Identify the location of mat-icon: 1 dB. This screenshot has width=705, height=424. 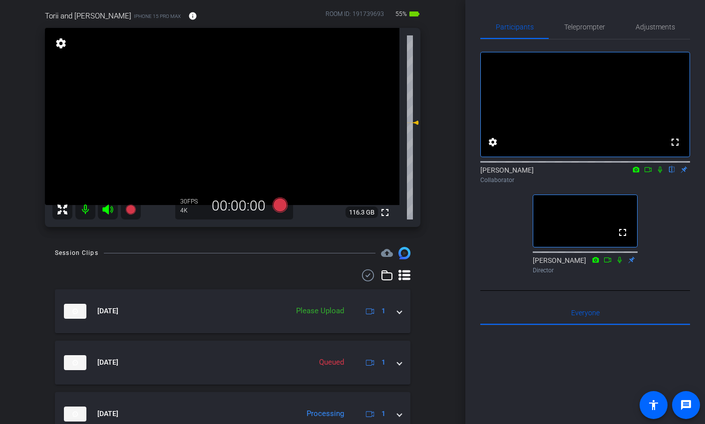
(413, 123).